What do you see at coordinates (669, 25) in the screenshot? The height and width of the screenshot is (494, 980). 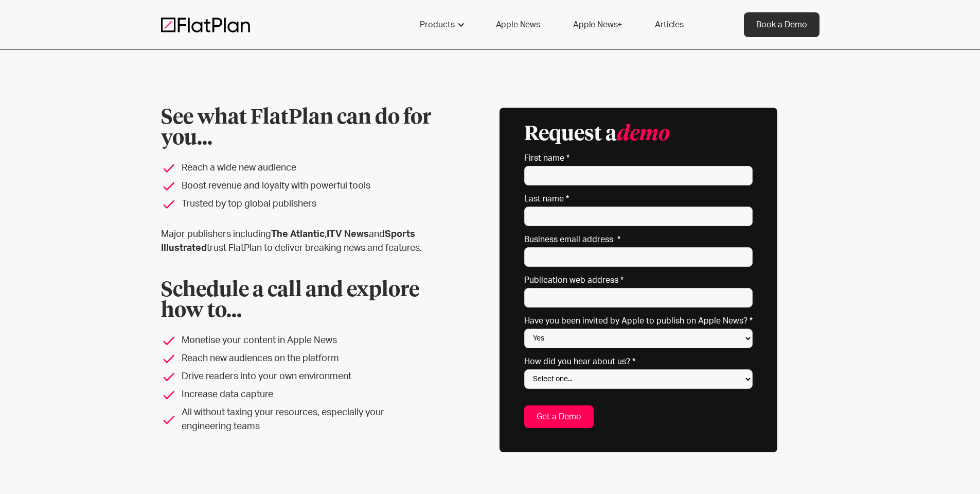 I see `a: Articles` at bounding box center [669, 25].